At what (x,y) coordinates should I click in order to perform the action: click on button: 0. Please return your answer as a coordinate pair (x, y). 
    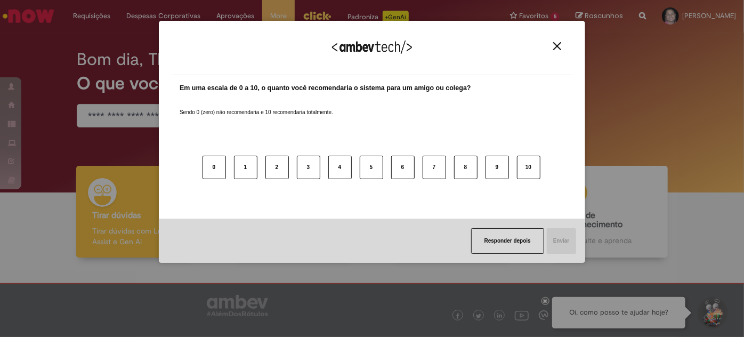
    Looking at the image, I should click on (214, 167).